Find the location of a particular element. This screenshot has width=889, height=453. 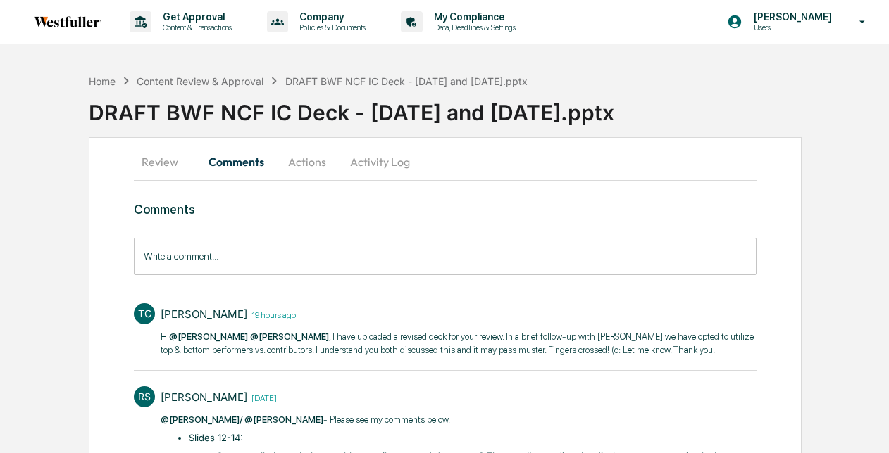

div: TC is located at coordinates (144, 314).